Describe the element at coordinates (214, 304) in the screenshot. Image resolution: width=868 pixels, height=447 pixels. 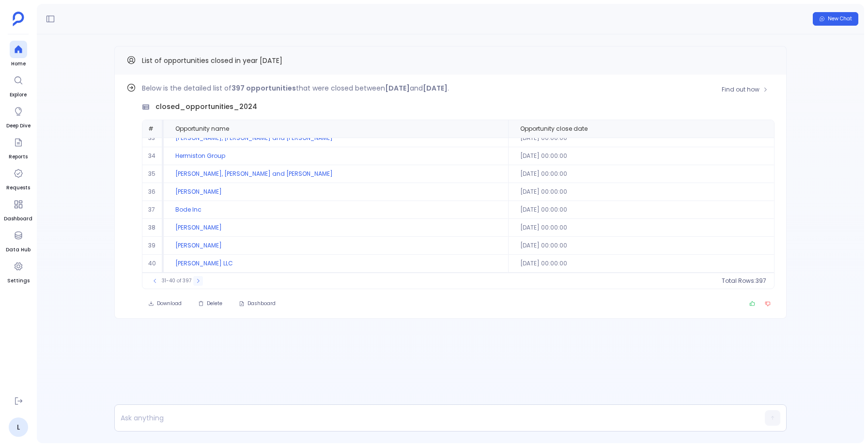
I see `span: Delete` at that location.